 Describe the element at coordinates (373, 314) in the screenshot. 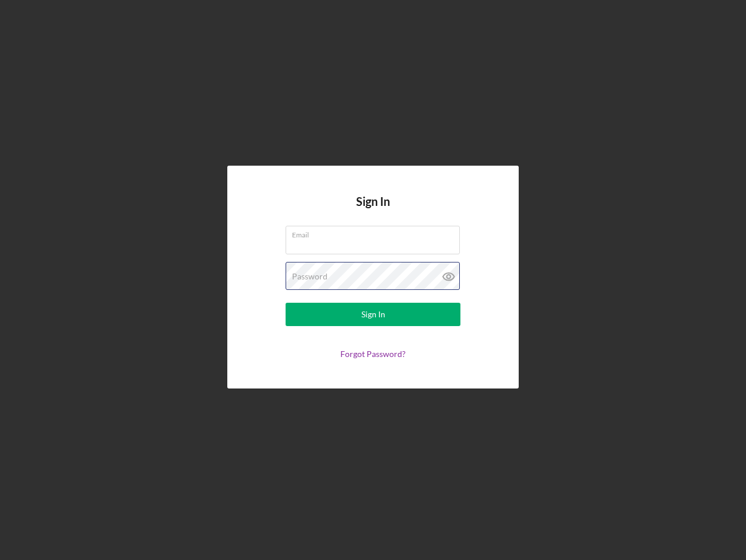

I see `div: Sign In` at that location.